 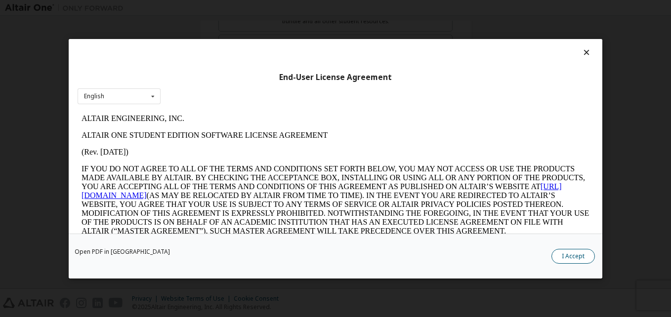 I want to click on p: This Altair One Student Edition Software License Agreement (“Agreement”) is between Altair Engine..., so click(x=258, y=151).